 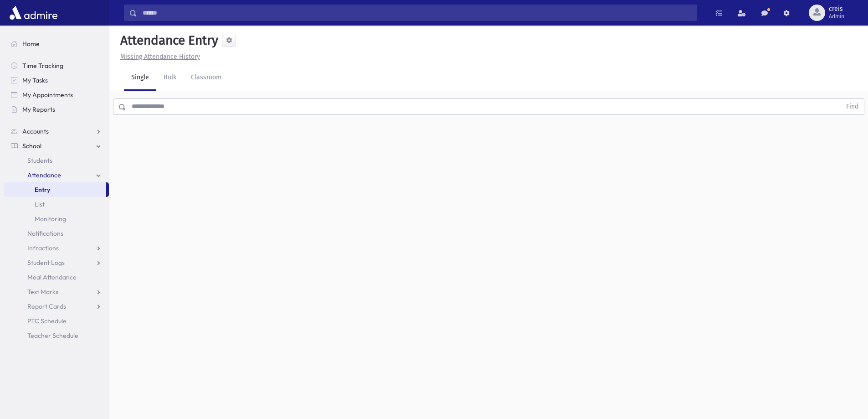 I want to click on span: List, so click(x=40, y=204).